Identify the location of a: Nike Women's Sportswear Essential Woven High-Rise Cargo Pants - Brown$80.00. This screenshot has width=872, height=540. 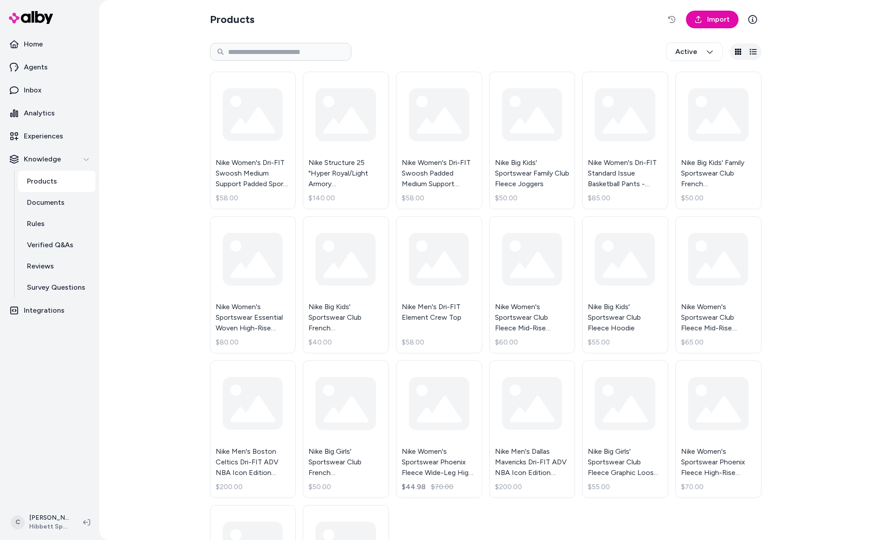
(253, 285).